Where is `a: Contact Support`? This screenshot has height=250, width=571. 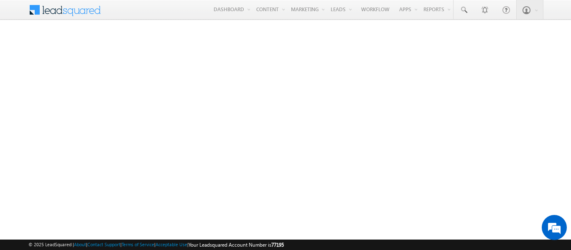
a: Contact Support is located at coordinates (104, 244).